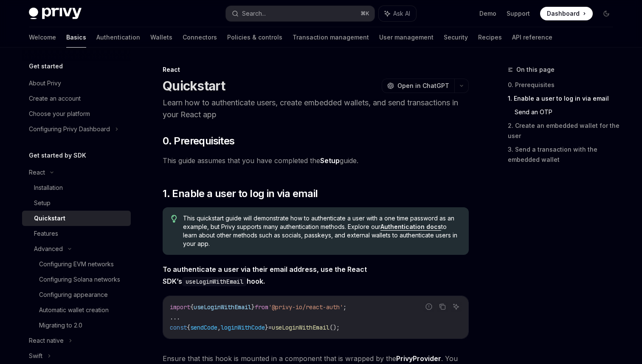  What do you see at coordinates (76, 325) in the screenshot?
I see `a: Migrating to 2.0` at bounding box center [76, 325].